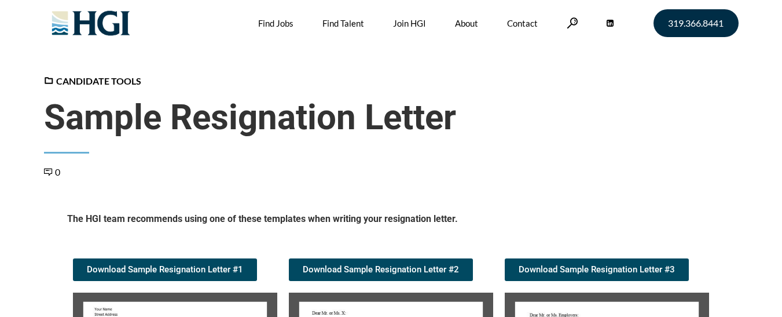 The width and height of the screenshot is (782, 317). I want to click on a: Search, so click(572, 23).